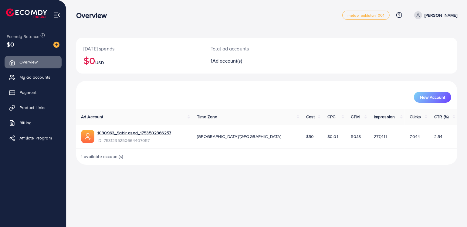  What do you see at coordinates (100, 63) in the screenshot?
I see `span: USD` at bounding box center [100, 63].